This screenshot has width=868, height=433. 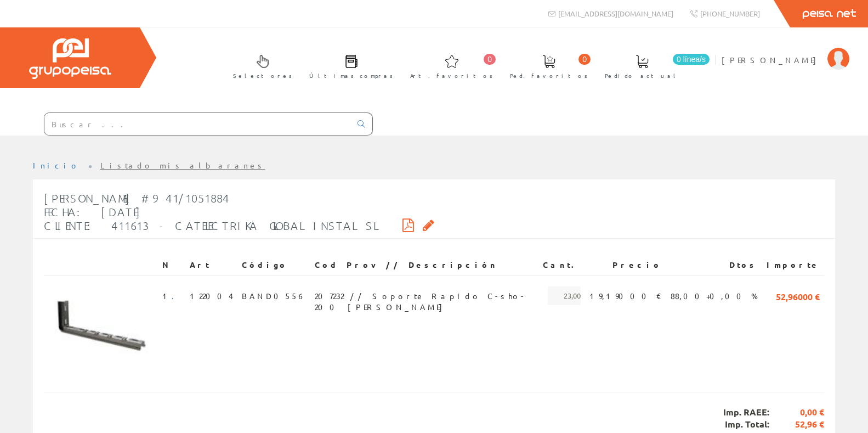 I want to click on span: BAND0556, so click(x=274, y=296).